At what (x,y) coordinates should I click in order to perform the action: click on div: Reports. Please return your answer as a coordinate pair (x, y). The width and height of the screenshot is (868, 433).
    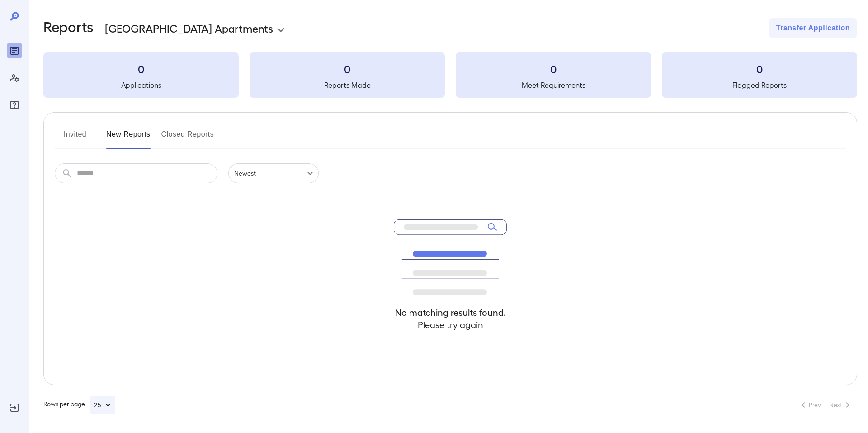
    Looking at the image, I should click on (15, 51).